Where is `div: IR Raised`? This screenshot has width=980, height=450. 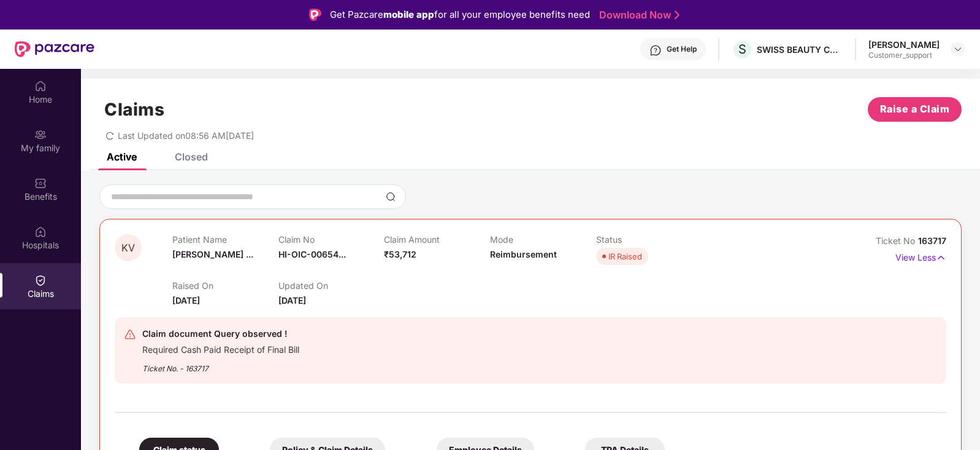
div: IR Raised is located at coordinates (625, 256).